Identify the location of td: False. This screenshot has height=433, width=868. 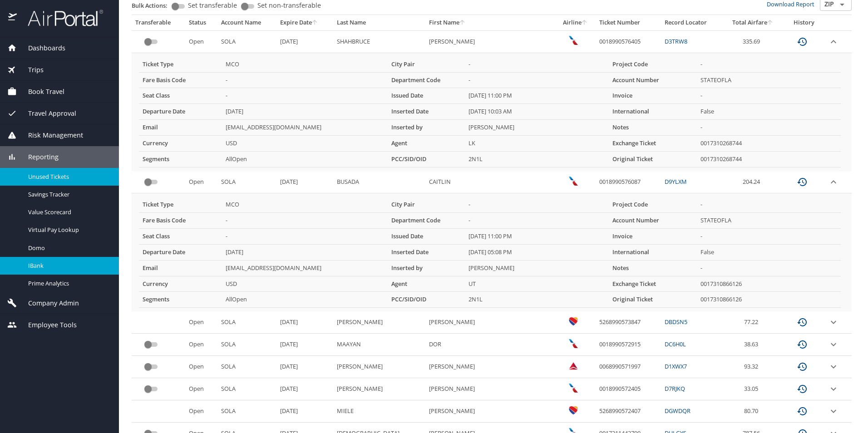
(769, 251).